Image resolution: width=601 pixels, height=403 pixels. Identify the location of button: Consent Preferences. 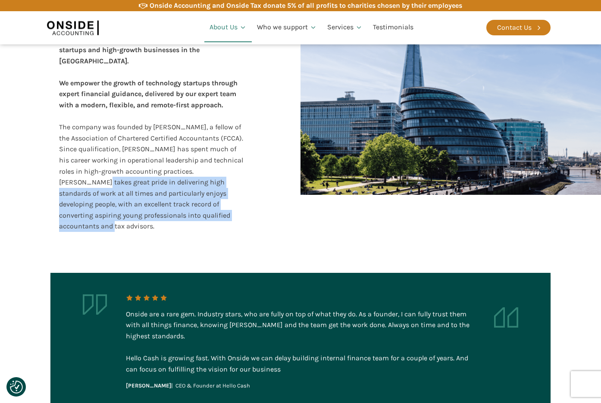
(16, 387).